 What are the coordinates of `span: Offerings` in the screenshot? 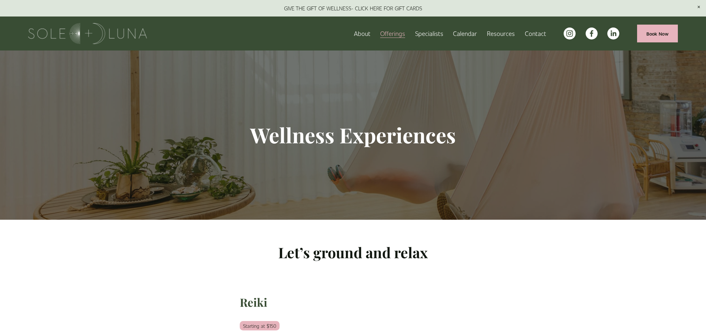 It's located at (393, 33).